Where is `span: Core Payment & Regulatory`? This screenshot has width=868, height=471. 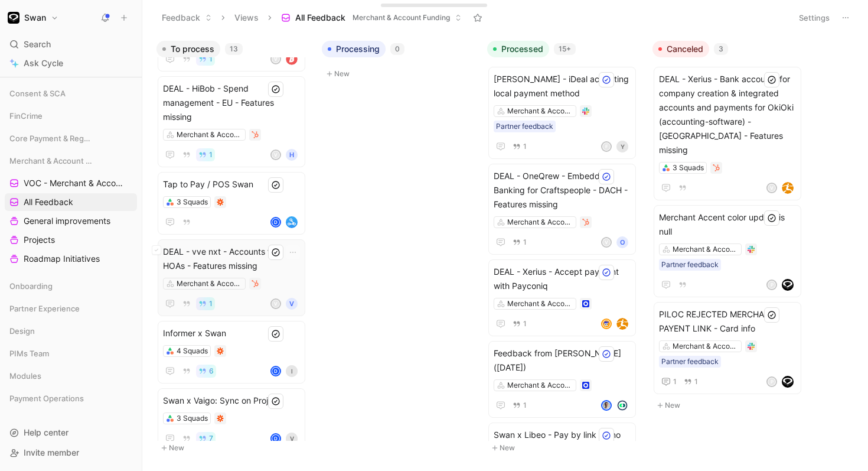 span: Core Payment & Regulatory is located at coordinates (51, 138).